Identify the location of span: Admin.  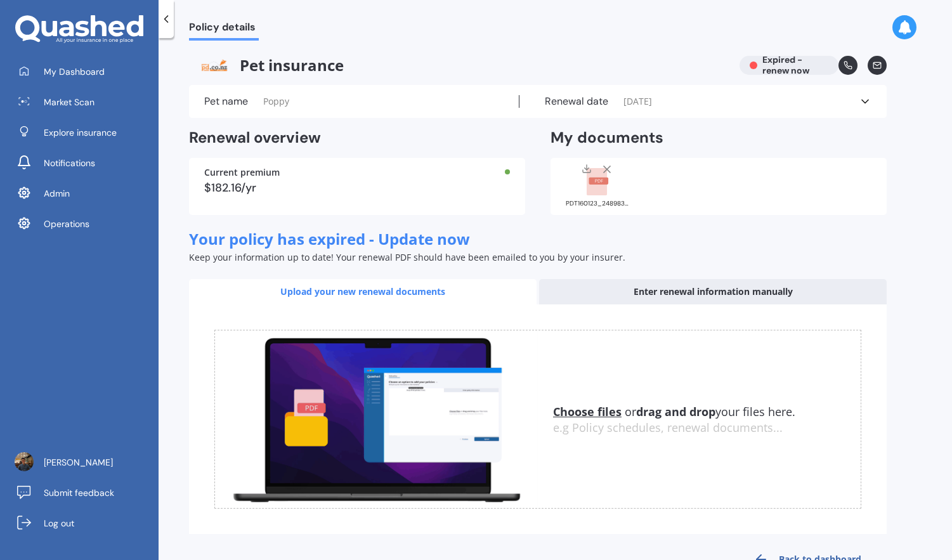
(56, 193).